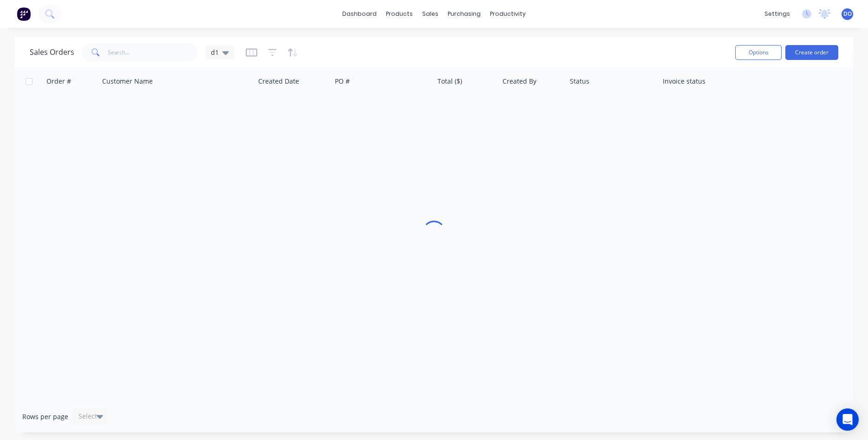 Image resolution: width=868 pixels, height=440 pixels. I want to click on div: Open Intercom Messenger, so click(848, 420).